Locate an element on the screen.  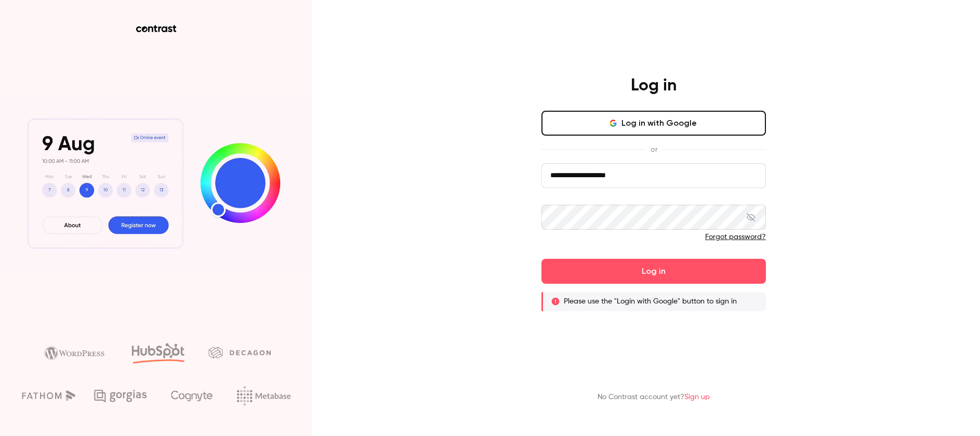
span: or is located at coordinates (654, 149).